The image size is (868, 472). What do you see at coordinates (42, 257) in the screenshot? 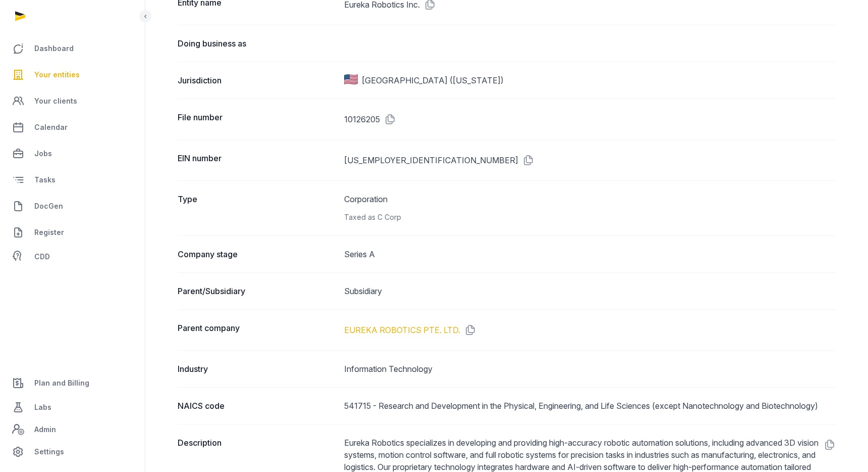
I see `span: CDD` at bounding box center [42, 257].